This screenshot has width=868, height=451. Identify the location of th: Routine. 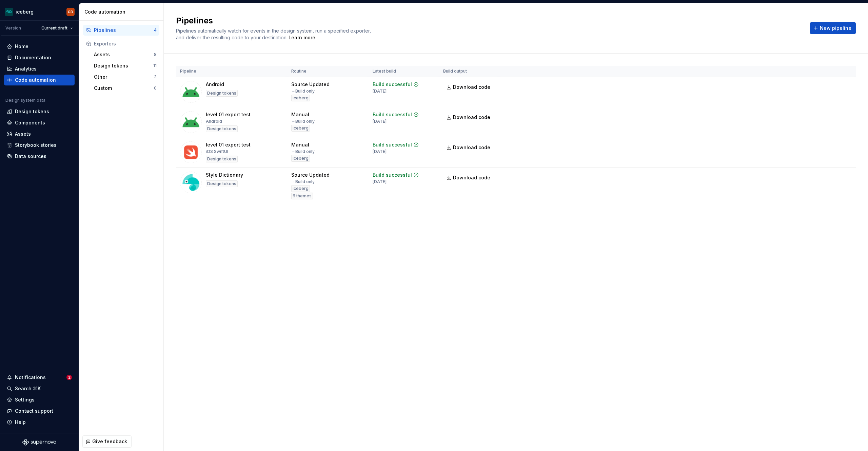
(328, 72).